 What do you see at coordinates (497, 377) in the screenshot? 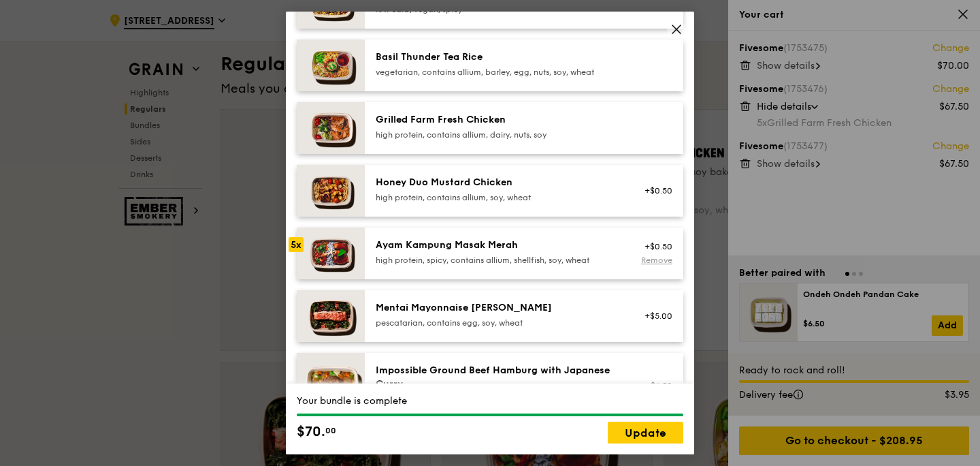
I see `div: Impossible Ground Beef Hamburg with Japanese Curry` at bounding box center [497, 377].